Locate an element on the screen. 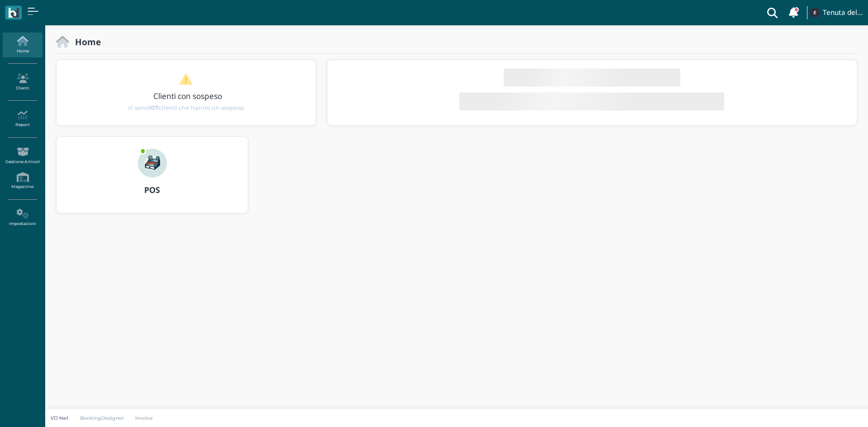  img: logo is located at coordinates (13, 13).